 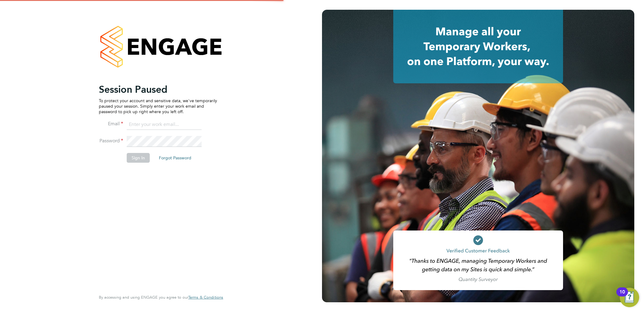 I want to click on button: Forgot Password, so click(x=175, y=157).